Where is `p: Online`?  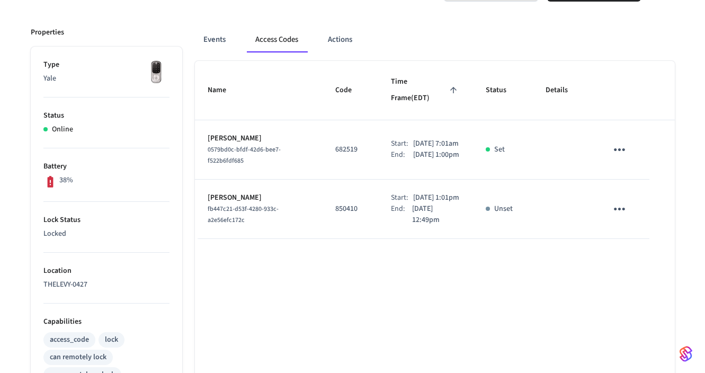
p: Online is located at coordinates (63, 129).